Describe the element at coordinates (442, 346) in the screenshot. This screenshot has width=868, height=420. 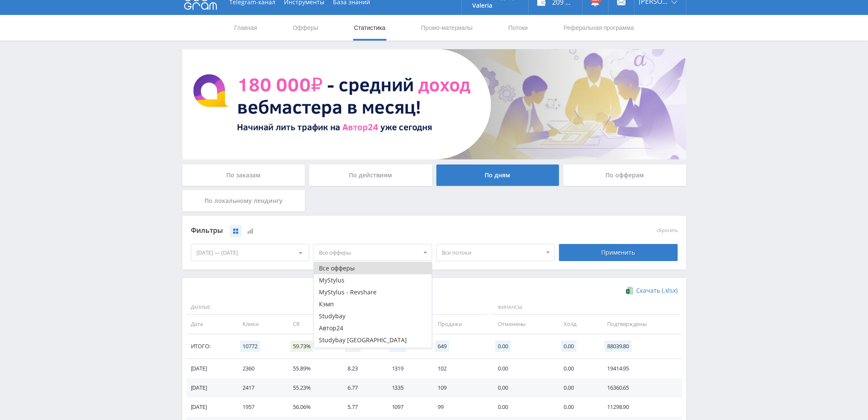
I see `span: 649` at that location.